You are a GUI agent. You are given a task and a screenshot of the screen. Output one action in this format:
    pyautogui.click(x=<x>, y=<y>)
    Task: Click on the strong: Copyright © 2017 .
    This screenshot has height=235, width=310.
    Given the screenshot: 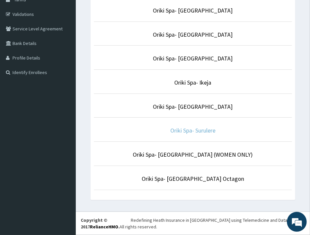 What is the action you would take?
    pyautogui.click(x=100, y=223)
    